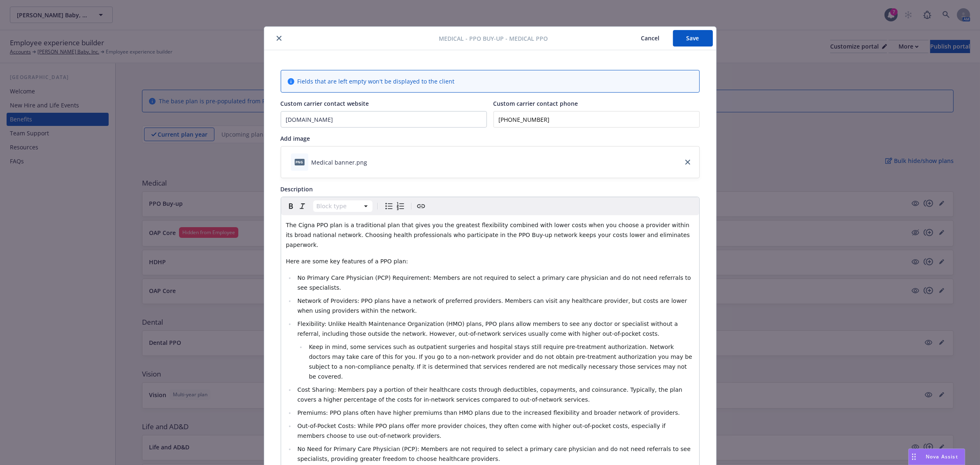 The image size is (980, 465). What do you see at coordinates (936, 457) in the screenshot?
I see `button: Nova Assist` at bounding box center [936, 457].